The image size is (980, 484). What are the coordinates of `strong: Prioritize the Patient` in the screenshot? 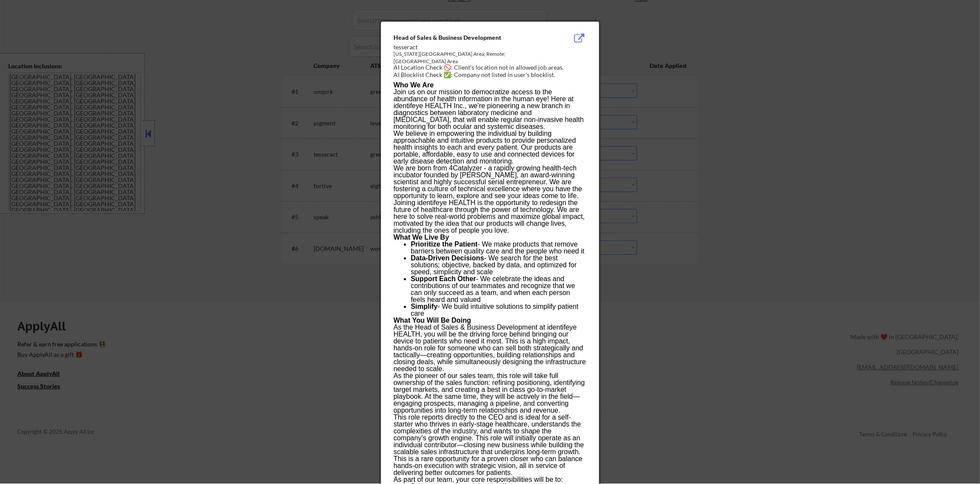 It's located at (444, 244).